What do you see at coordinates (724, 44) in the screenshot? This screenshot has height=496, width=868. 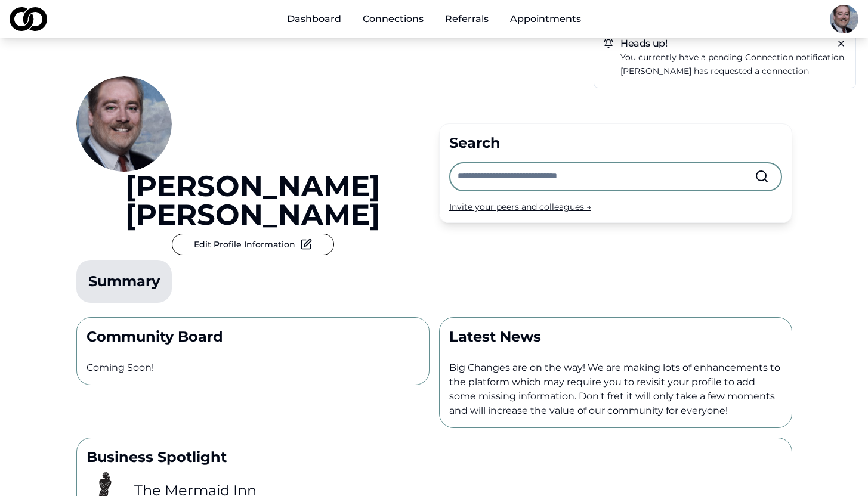 I see `h5: Heads up!` at bounding box center [724, 44].